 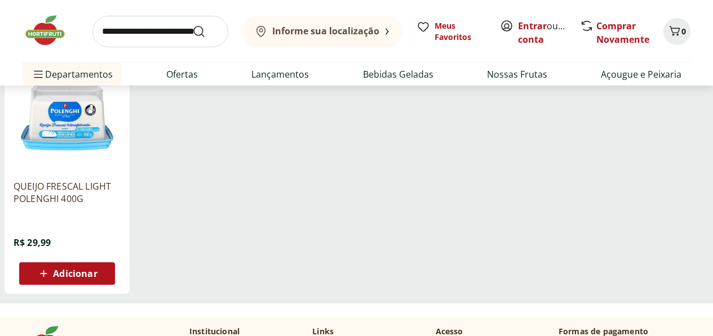 What do you see at coordinates (326, 31) in the screenshot?
I see `b: Informe sua localização` at bounding box center [326, 31].